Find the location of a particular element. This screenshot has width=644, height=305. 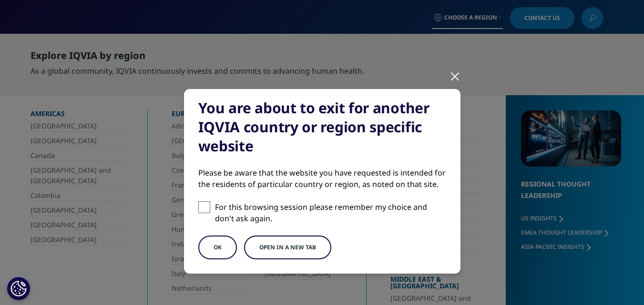

p: For this browsing session please remember my choice and don't ask again. is located at coordinates (330, 213).